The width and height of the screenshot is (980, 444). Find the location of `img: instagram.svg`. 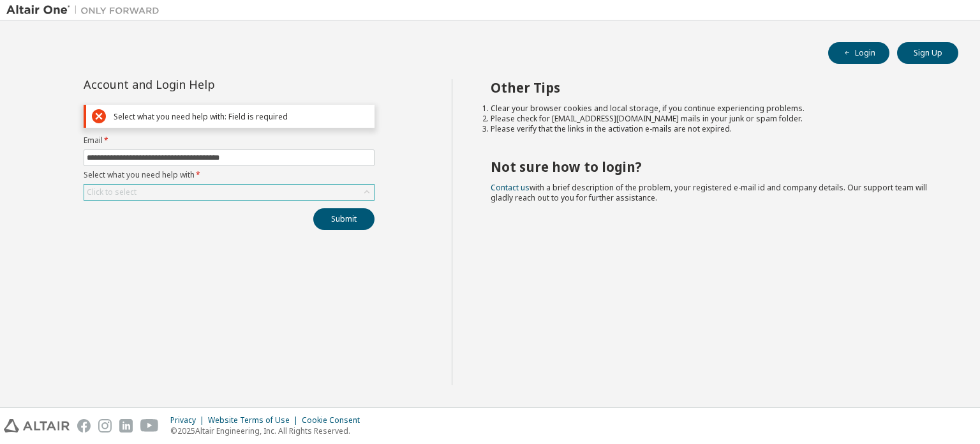

img: instagram.svg is located at coordinates (104, 425).